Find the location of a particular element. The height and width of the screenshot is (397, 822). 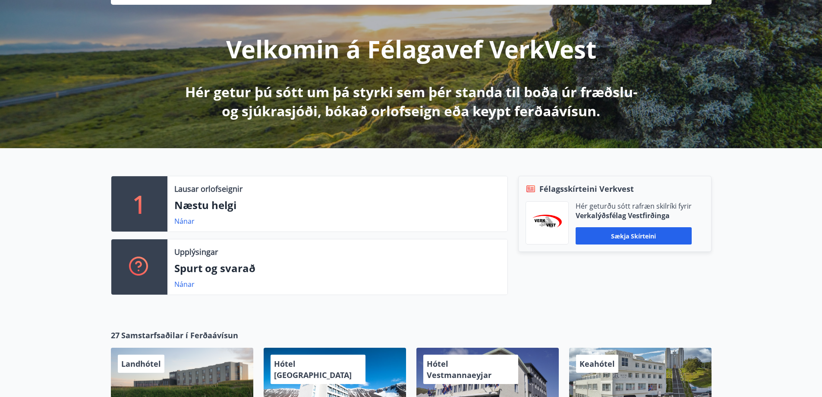

span: Hótel Vestmannaeyjar is located at coordinates (459, 369).